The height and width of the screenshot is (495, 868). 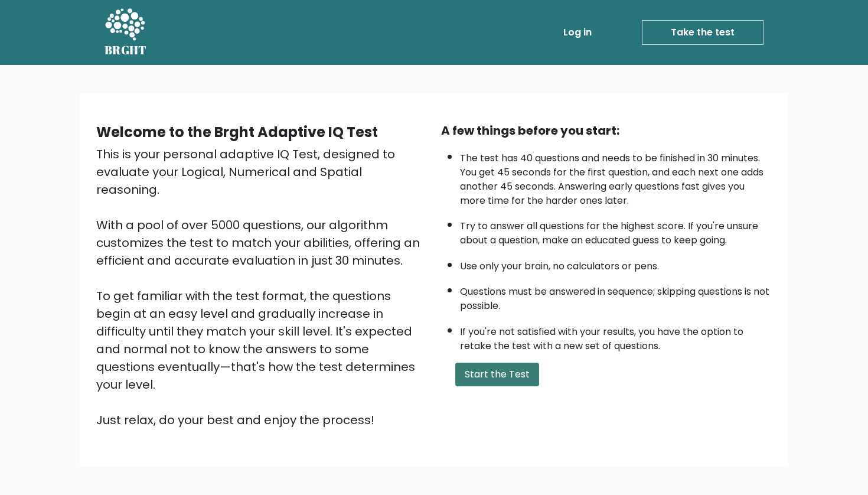 I want to click on li: Questions must be answered in sequence; skipping questions is not possible., so click(x=616, y=296).